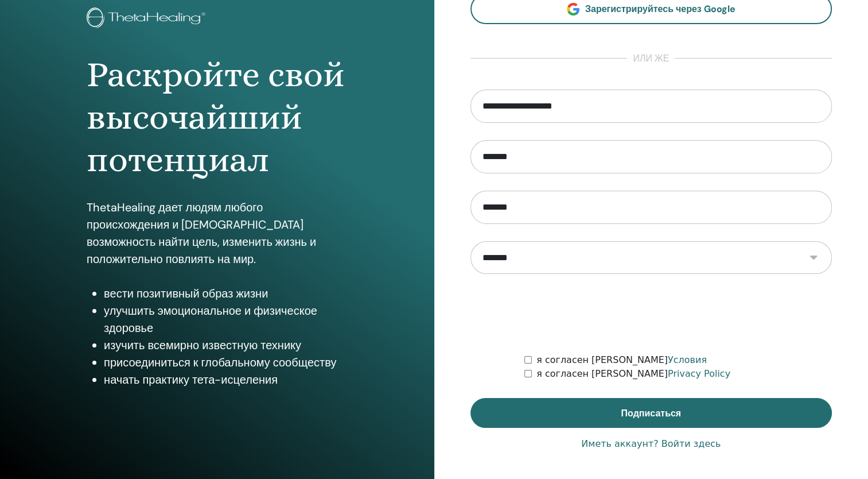 This screenshot has height=479, width=868. I want to click on li: присоединиться к глобальному сообществу, so click(226, 362).